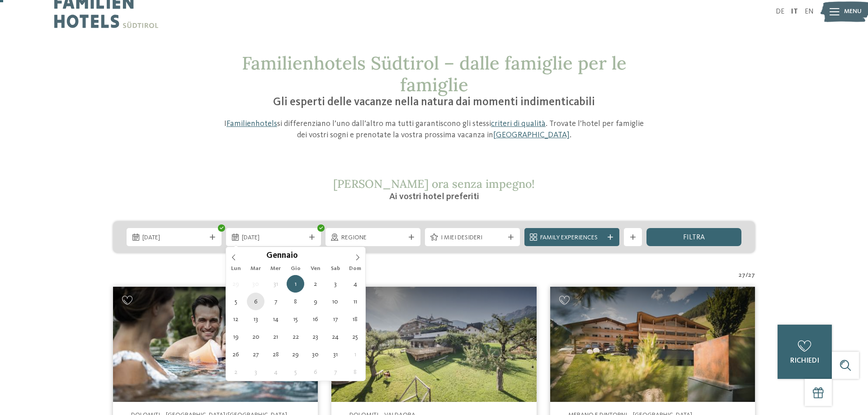  Describe the element at coordinates (355, 284) in the screenshot. I see `span: Gennaio 4, 2026` at that location.